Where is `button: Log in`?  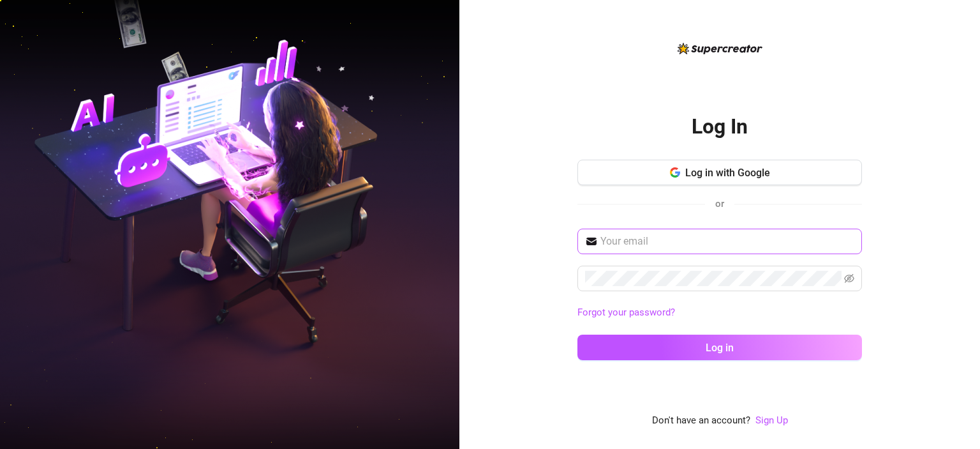
button: Log in is located at coordinates (719, 347).